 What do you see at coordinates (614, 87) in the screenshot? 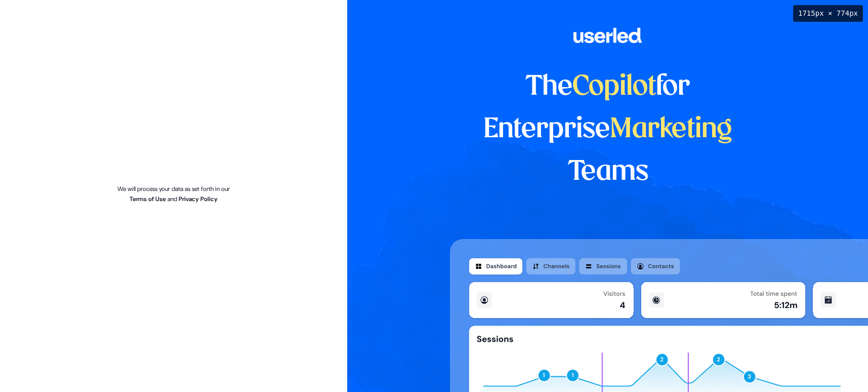
I see `span: Copilot` at bounding box center [614, 87].